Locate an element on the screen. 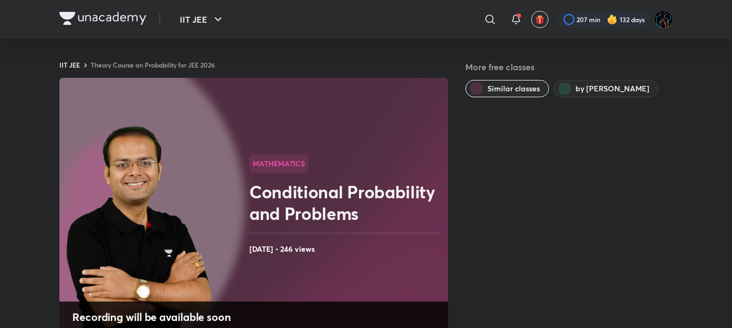 The image size is (732, 328). h2: Conditional Probability and Problems is located at coordinates (347, 202).